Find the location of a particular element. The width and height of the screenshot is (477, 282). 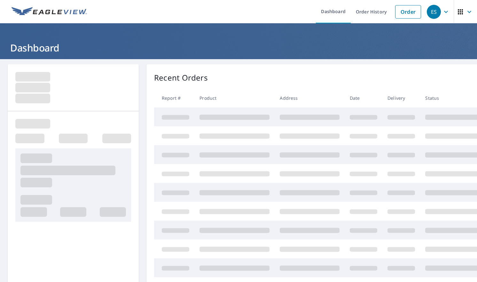

th: Product is located at coordinates (234, 98).